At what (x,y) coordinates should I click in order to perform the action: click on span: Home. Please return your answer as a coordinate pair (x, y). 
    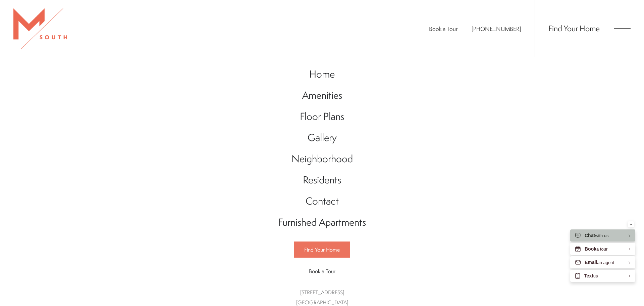
    Looking at the image, I should click on (322, 74).